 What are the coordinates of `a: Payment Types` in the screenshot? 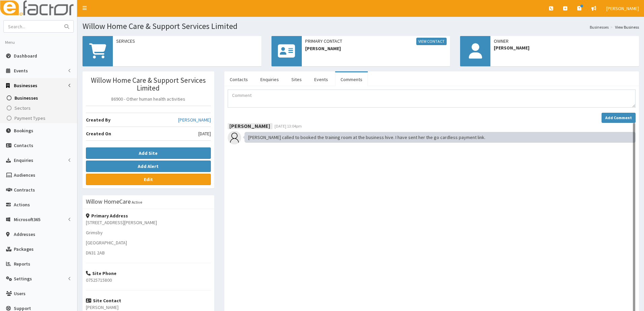 It's located at (40, 118).